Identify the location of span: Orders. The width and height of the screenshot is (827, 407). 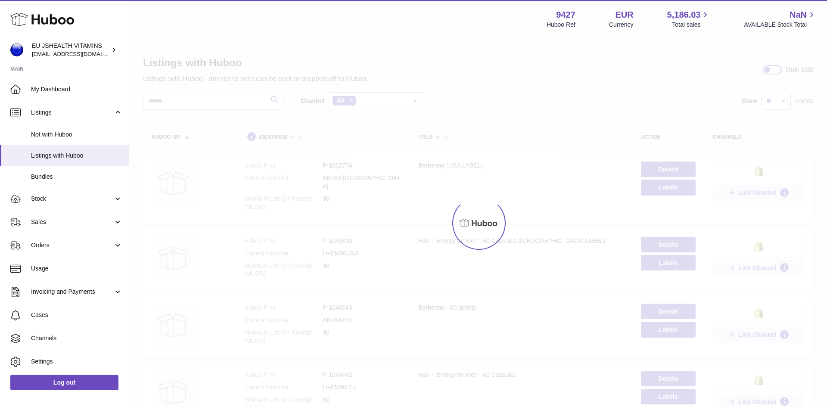
(72, 245).